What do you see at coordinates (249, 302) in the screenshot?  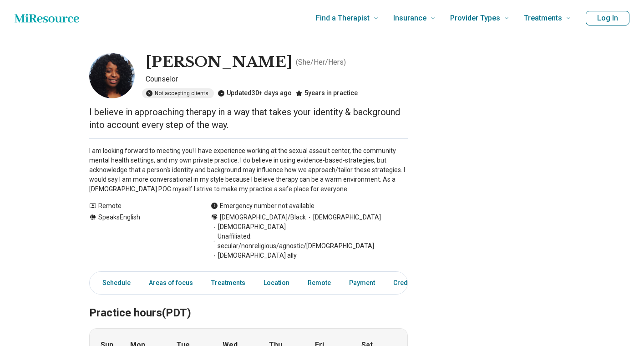 I see `h2: Practice hours (PDT)` at bounding box center [249, 302].